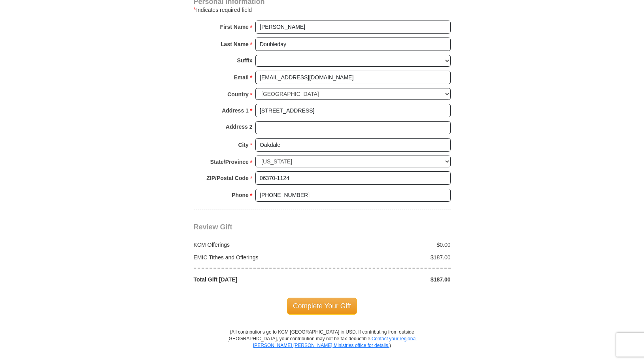 The height and width of the screenshot is (362, 644). What do you see at coordinates (213, 227) in the screenshot?
I see `span: Review Gift` at bounding box center [213, 227].